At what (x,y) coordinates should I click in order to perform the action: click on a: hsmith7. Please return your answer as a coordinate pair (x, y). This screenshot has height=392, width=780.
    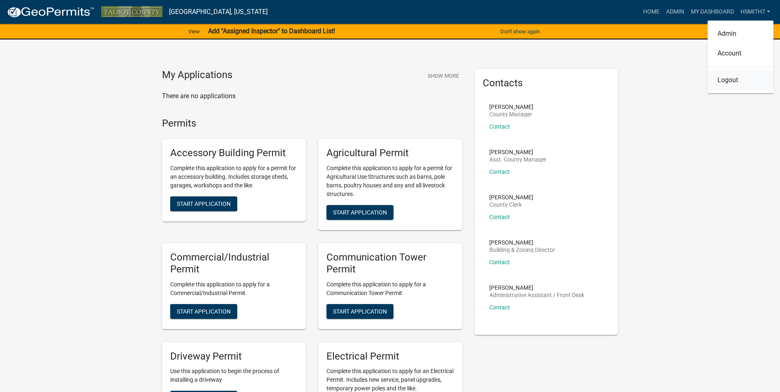
    Looking at the image, I should click on (755, 12).